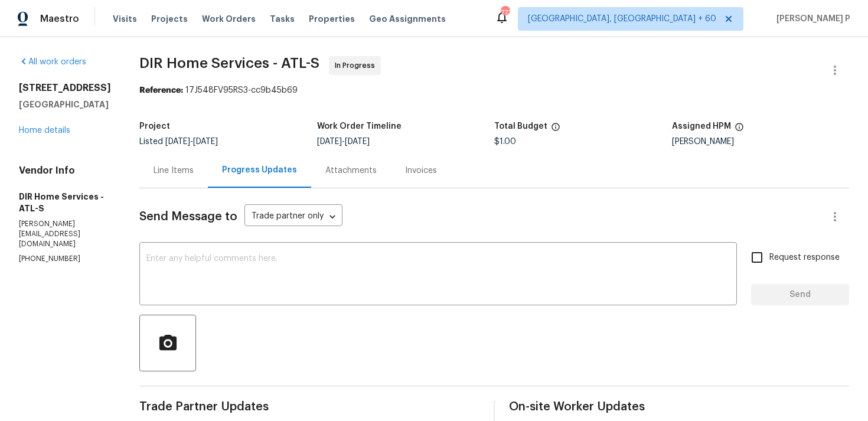  Describe the element at coordinates (60, 19) in the screenshot. I see `span: Maestro` at that location.